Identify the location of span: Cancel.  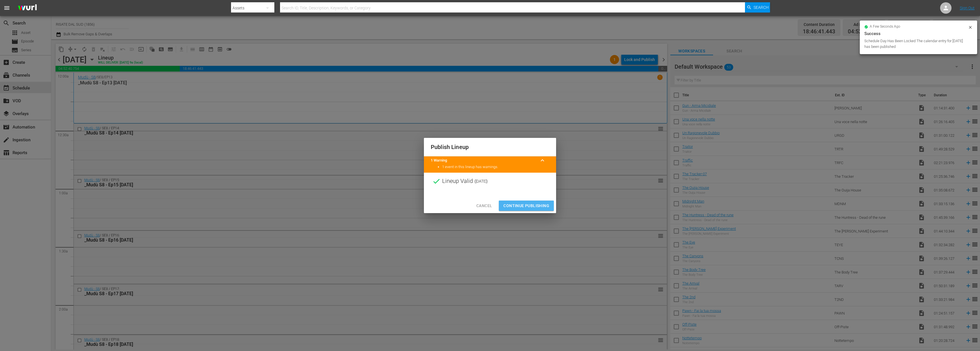
(484, 206).